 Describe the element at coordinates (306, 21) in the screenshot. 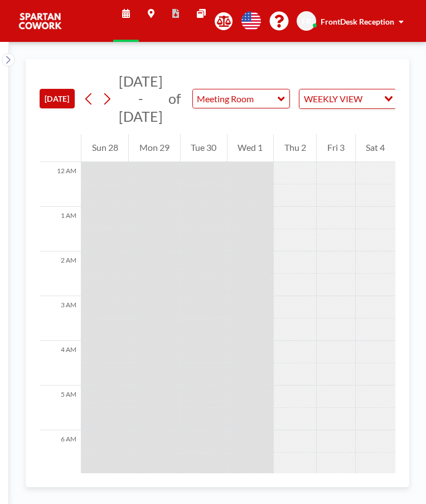

I see `span: FR` at that location.